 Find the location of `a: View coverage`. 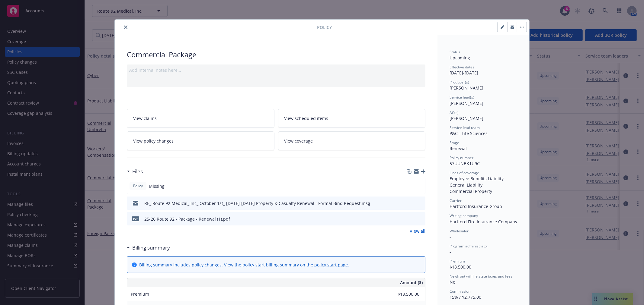

a: View coverage is located at coordinates (352, 141).